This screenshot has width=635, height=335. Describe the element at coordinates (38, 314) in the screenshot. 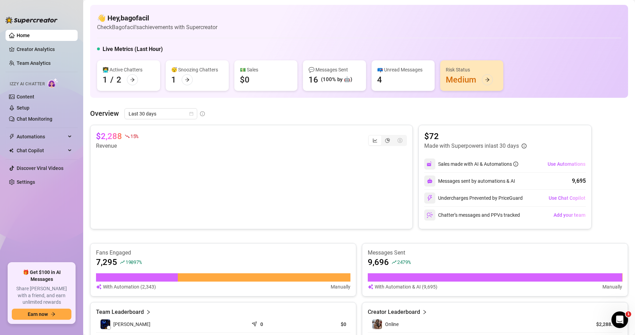

I see `span: Earn now` at that location.